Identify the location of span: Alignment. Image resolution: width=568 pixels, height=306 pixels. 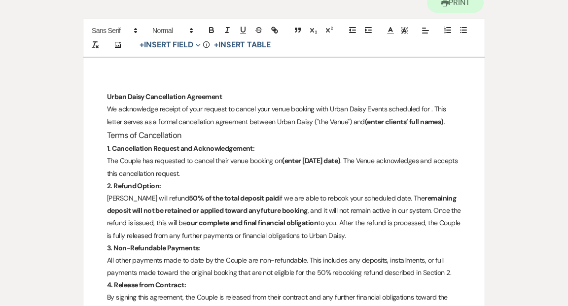
(426, 31).